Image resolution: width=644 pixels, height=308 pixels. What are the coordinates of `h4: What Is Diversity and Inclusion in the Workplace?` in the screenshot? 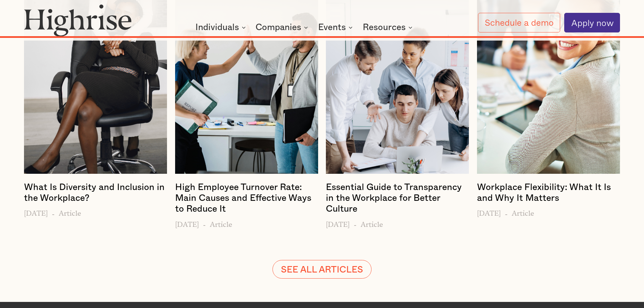 It's located at (95, 192).